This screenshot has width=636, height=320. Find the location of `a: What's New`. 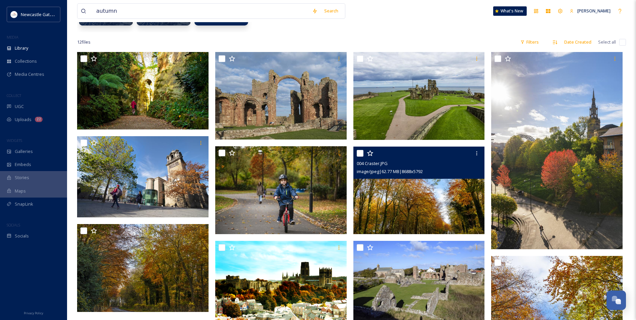

a: What's New is located at coordinates (510, 11).